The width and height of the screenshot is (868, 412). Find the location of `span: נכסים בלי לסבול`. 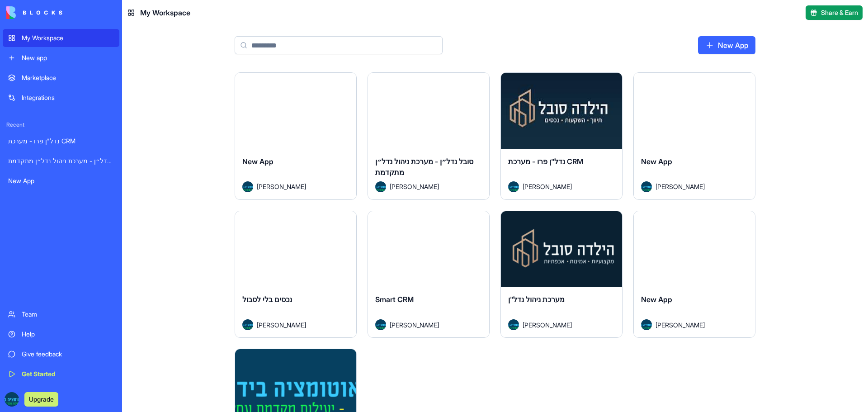

span: נכסים בלי לסבול is located at coordinates (267, 299).